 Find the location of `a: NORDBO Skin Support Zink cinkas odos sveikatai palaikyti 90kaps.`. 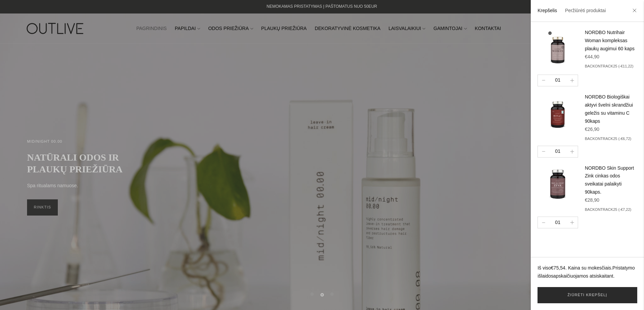

a: NORDBO Skin Support Zink cinkas odos sveikatai palaikyti 90kaps. is located at coordinates (609, 180).